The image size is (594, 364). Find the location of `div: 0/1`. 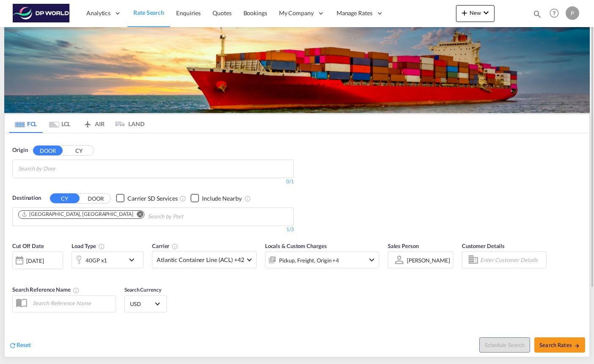

div: 0/1 is located at coordinates (153, 182).